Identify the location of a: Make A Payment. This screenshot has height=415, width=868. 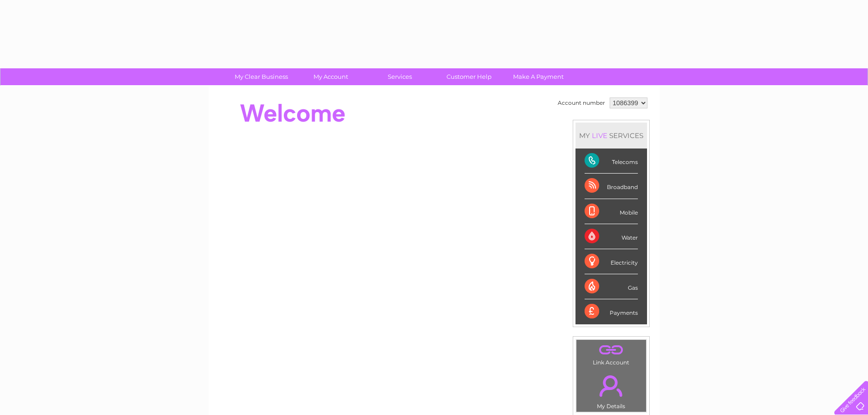
(538, 76).